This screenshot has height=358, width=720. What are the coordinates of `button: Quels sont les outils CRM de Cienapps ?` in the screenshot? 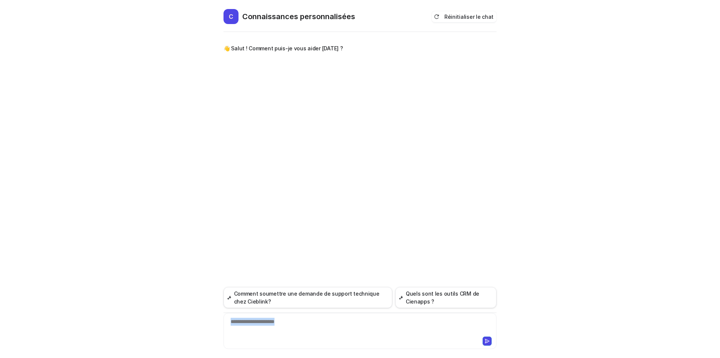 It's located at (446, 297).